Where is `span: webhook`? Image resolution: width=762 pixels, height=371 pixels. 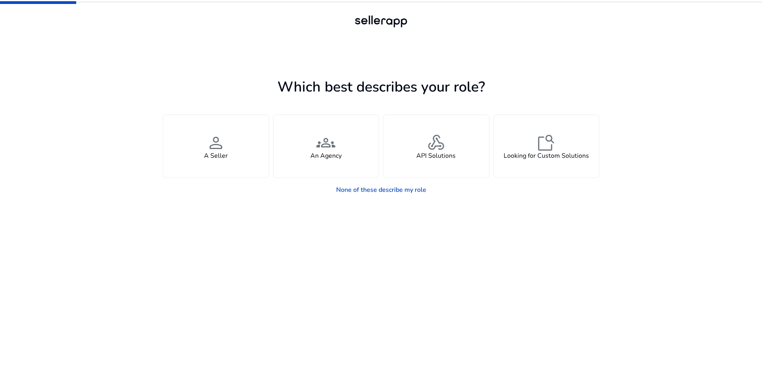 span: webhook is located at coordinates (436, 143).